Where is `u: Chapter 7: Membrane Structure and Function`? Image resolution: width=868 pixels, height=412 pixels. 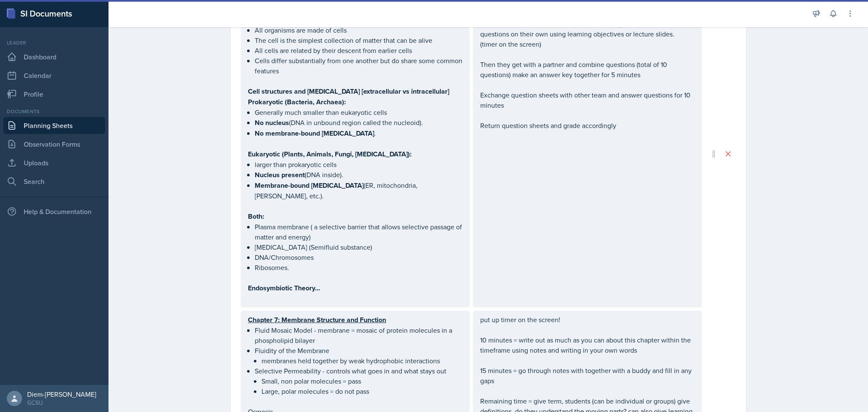
u: Chapter 7: Membrane Structure and Function is located at coordinates (317, 320).